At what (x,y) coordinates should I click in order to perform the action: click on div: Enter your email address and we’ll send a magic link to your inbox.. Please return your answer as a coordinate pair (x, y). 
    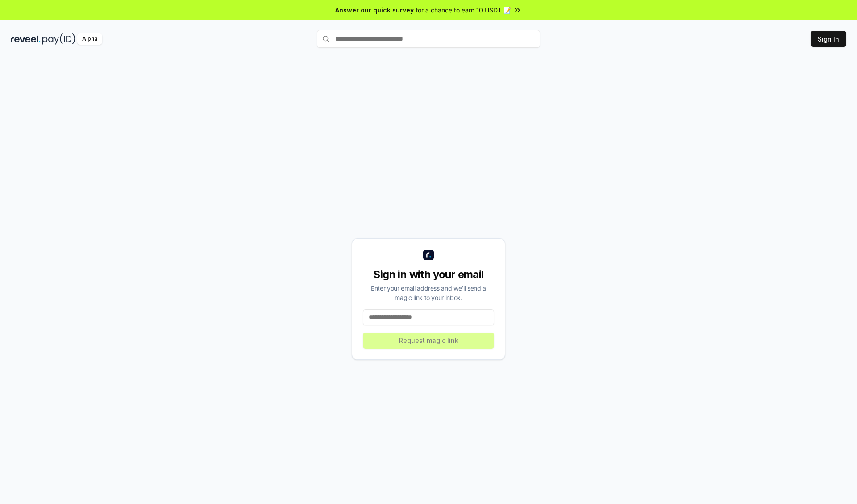
    Looking at the image, I should click on (428, 293).